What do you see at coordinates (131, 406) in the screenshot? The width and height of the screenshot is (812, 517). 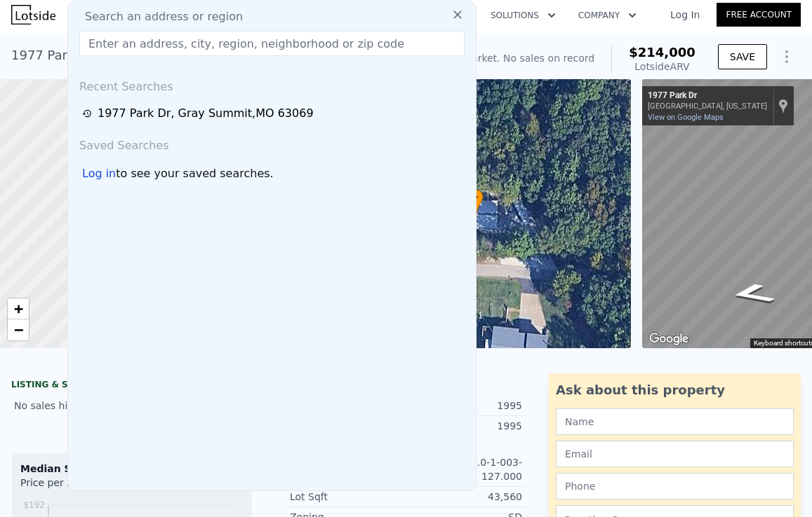 I see `div: No sales history record for this property.` at bounding box center [131, 406].